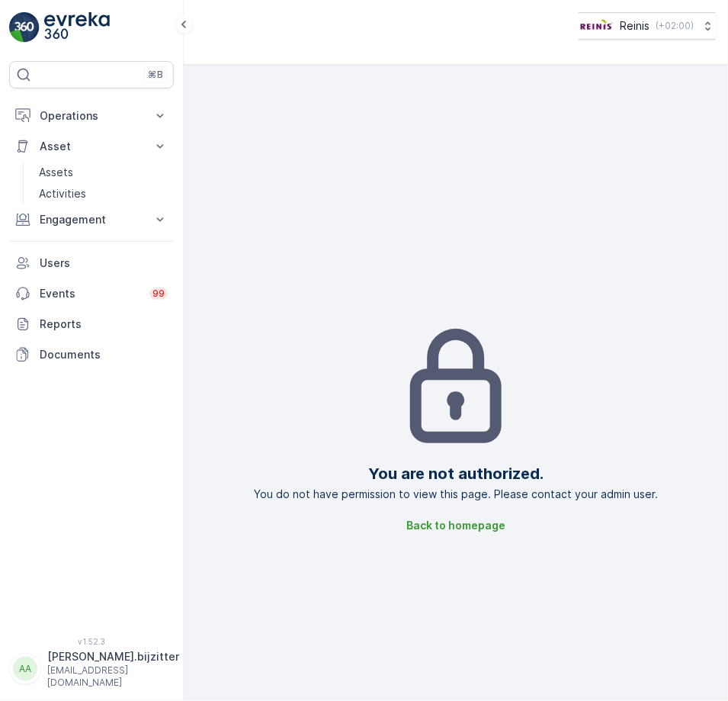 This screenshot has height=701, width=728. Describe the element at coordinates (91, 324) in the screenshot. I see `a: Reports` at that location.